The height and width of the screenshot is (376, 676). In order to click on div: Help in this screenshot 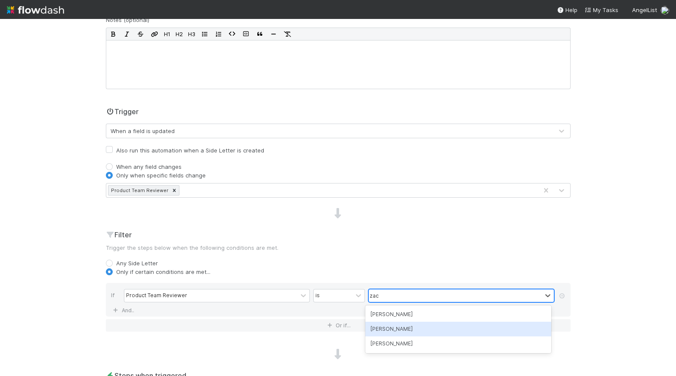, I will do `click(567, 10)`.